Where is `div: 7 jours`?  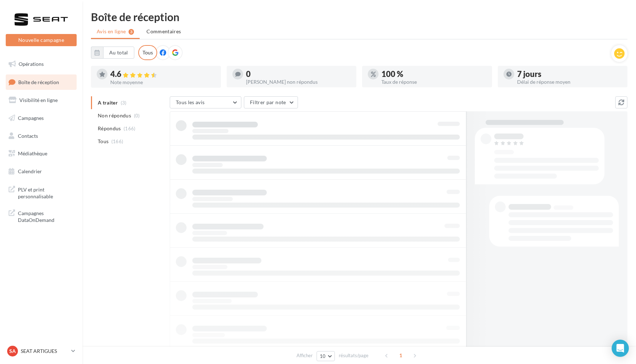 div: 7 jours is located at coordinates (569, 74).